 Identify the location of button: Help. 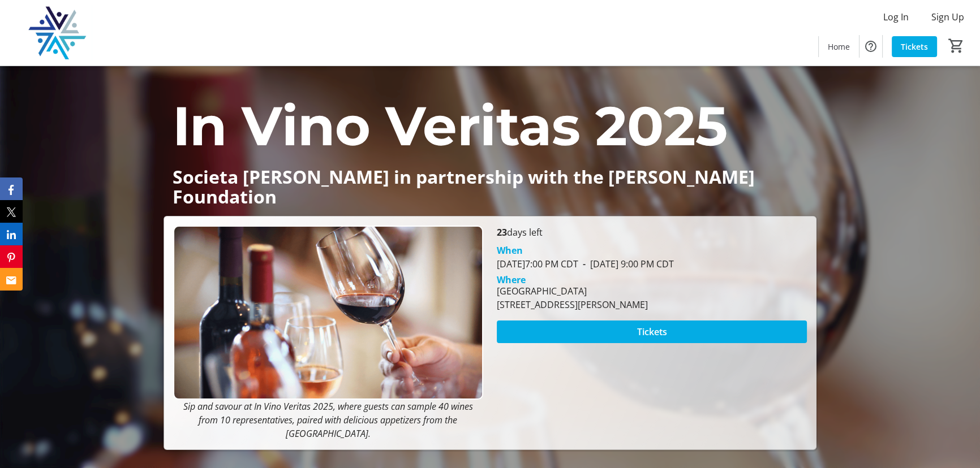
(870, 47).